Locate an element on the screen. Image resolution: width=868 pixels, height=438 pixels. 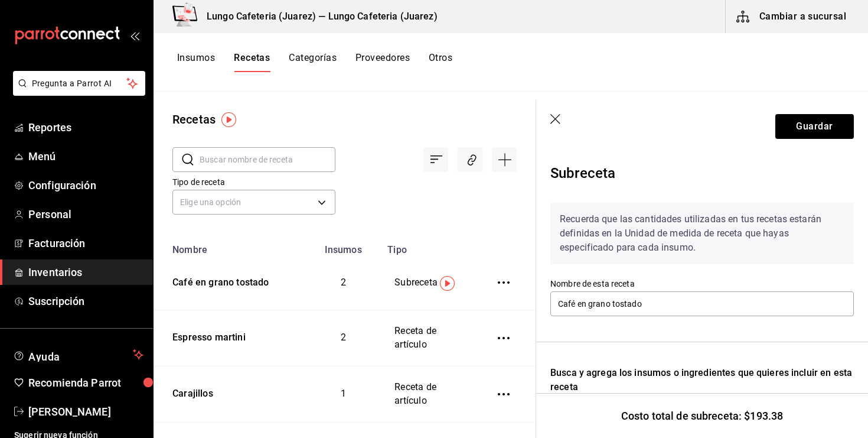
button: Recetas is located at coordinates (251, 62).